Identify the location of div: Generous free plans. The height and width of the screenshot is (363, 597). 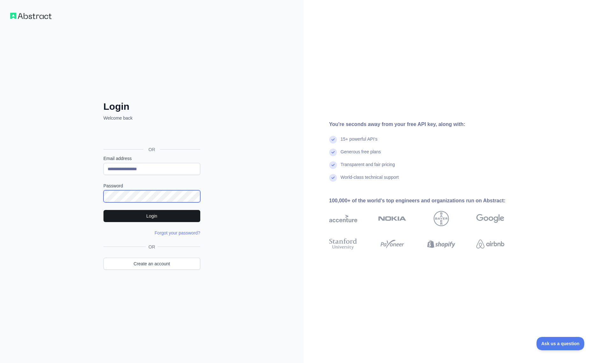
(361, 155).